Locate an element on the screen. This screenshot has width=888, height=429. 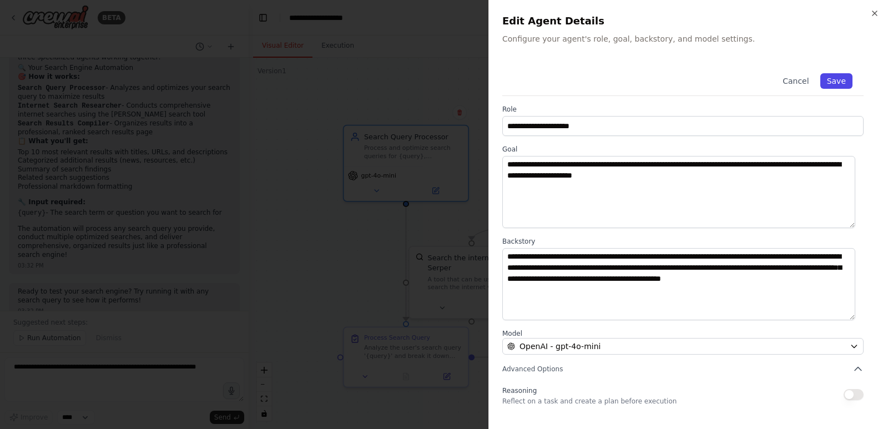
span: Reasoning is located at coordinates (519, 391).